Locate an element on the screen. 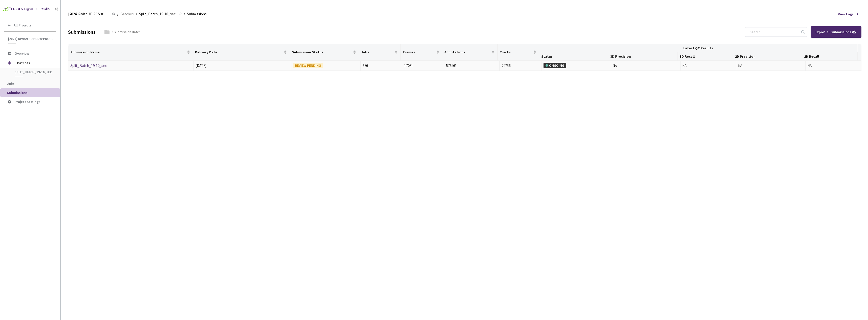 The image size is (868, 320). th: Jobs is located at coordinates (380, 52).